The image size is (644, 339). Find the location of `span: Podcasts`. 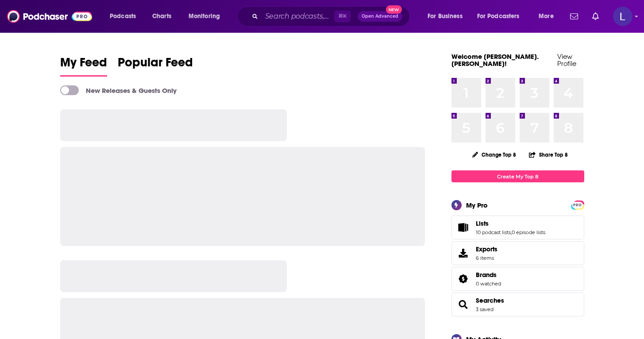

span: Podcasts is located at coordinates (123, 17).